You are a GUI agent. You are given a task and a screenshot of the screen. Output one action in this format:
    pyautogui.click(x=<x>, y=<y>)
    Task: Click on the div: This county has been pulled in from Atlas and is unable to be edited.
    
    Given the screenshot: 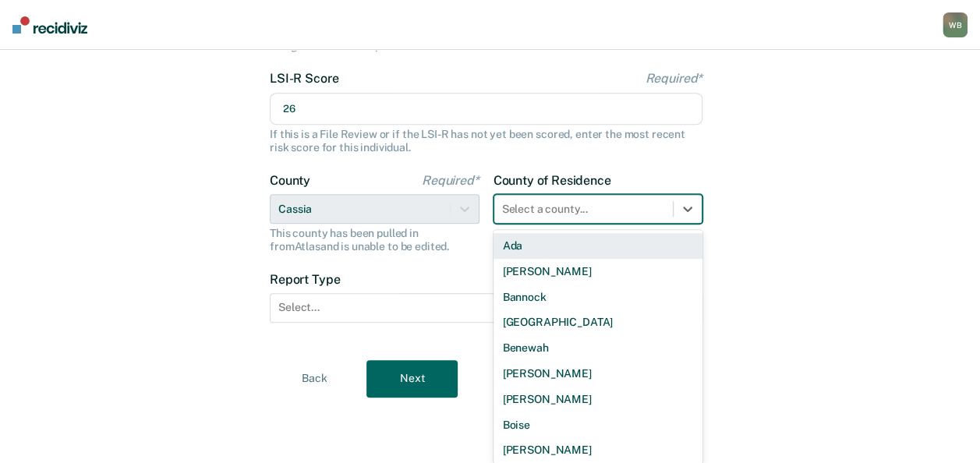 What is the action you would take?
    pyautogui.click(x=374, y=240)
    